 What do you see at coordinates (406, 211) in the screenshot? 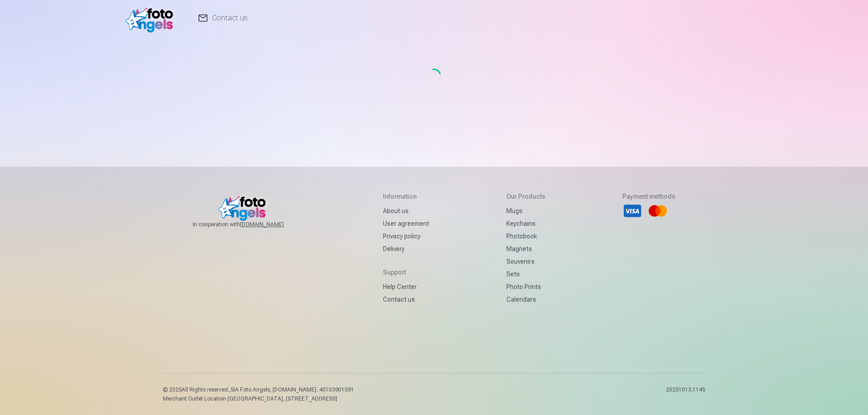
I see `a: About us` at bounding box center [406, 211].